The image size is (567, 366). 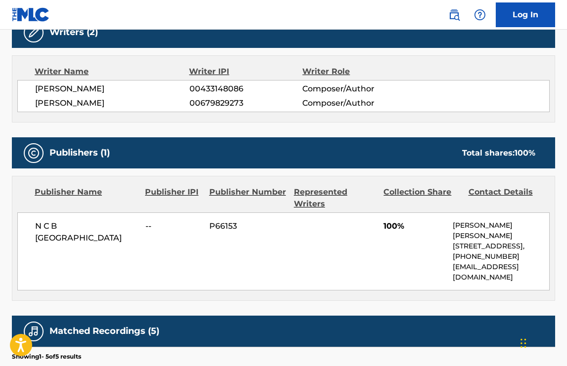 What do you see at coordinates (34, 33) in the screenshot?
I see `img: Writers` at bounding box center [34, 33].